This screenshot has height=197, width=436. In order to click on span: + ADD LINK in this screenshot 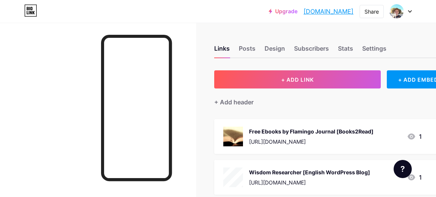, I will do `click(297, 79)`.